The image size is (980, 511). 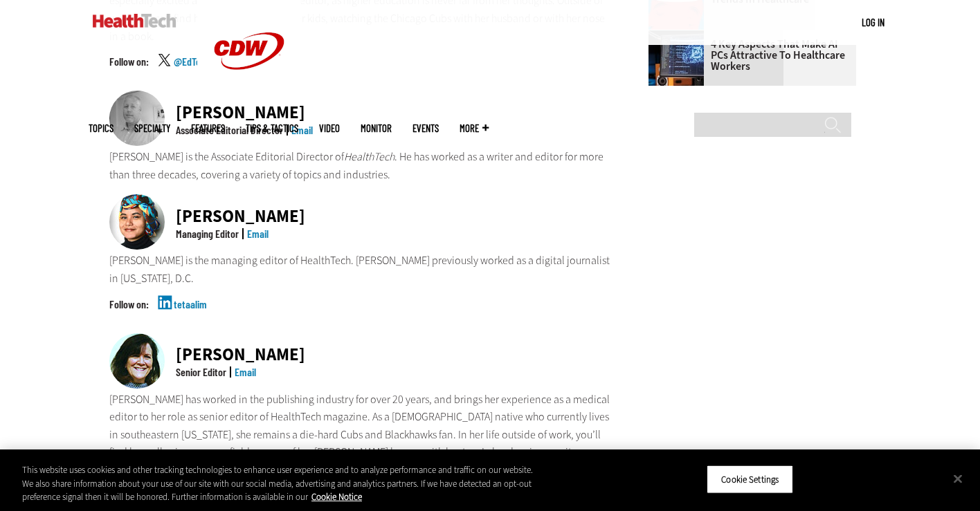 What do you see at coordinates (368, 156) in the screenshot?
I see `em: HealthTech` at bounding box center [368, 156].